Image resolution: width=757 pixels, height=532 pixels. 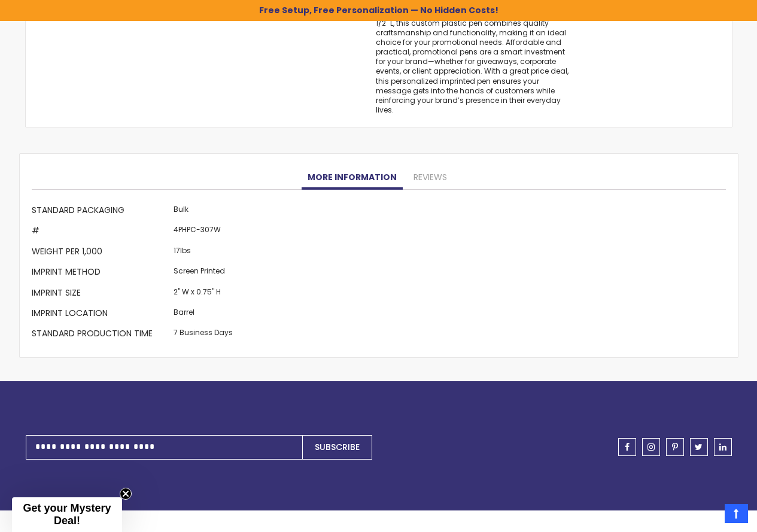 What do you see at coordinates (67, 514) in the screenshot?
I see `div: Get your Mystery Deal!Close teaser` at bounding box center [67, 514].